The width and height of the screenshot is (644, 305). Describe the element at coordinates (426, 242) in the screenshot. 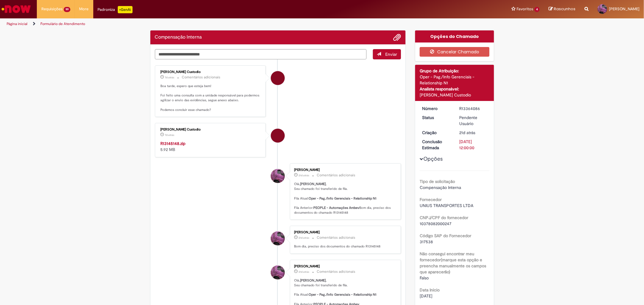

I see `span: 317538` at that location.